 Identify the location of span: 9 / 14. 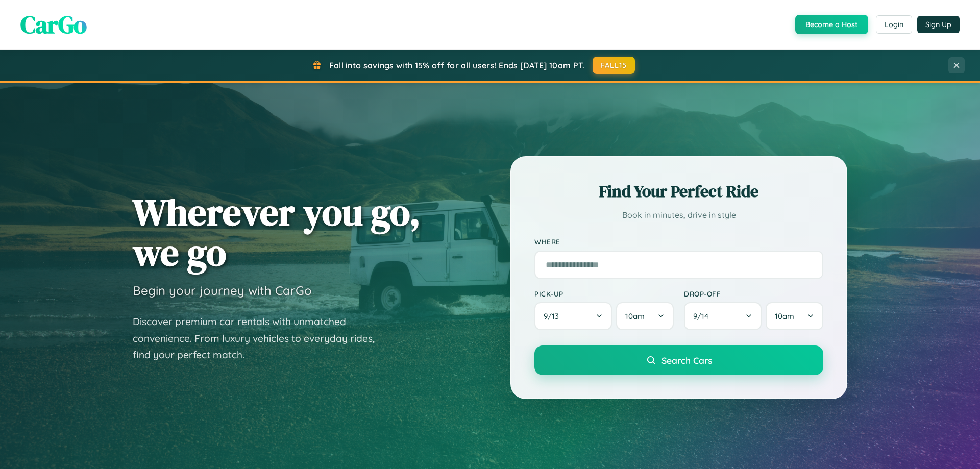
(704, 316).